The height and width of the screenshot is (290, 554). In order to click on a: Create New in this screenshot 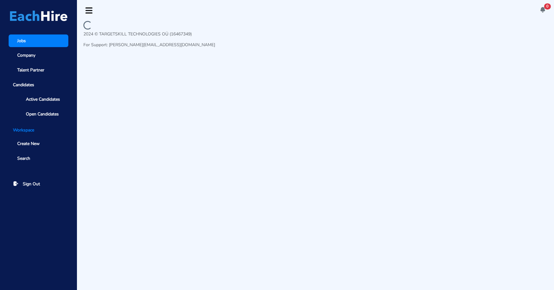, I will do `click(38, 144)`.